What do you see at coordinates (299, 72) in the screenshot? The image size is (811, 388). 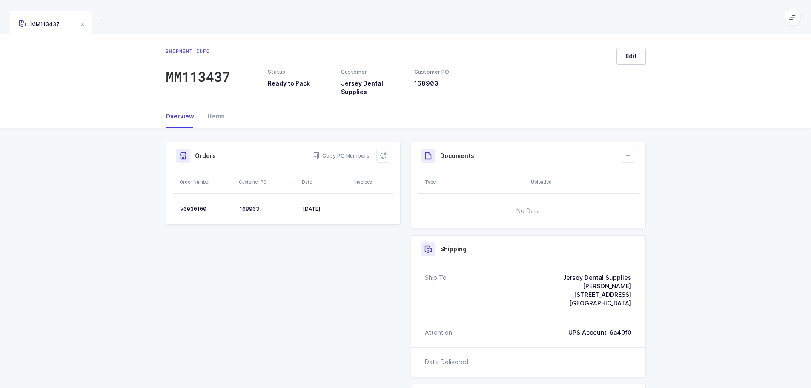 I see `div: Status` at bounding box center [299, 72].